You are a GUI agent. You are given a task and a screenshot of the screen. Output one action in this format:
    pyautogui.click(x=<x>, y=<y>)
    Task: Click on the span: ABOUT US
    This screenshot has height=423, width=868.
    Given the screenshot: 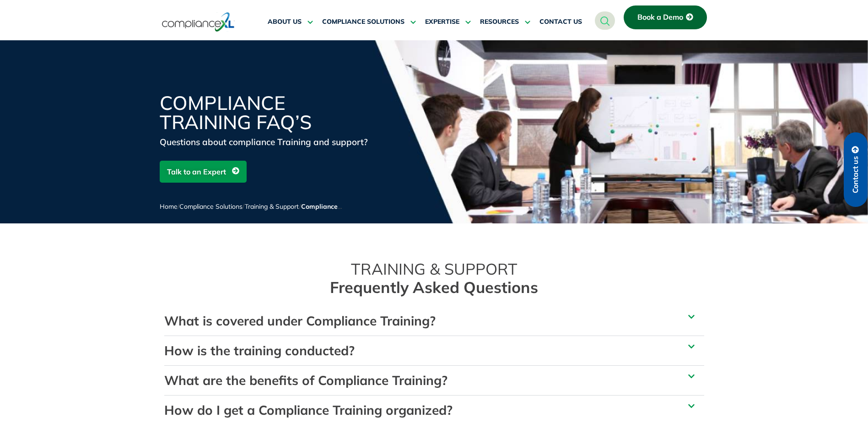 What is the action you would take?
    pyautogui.click(x=285, y=22)
    